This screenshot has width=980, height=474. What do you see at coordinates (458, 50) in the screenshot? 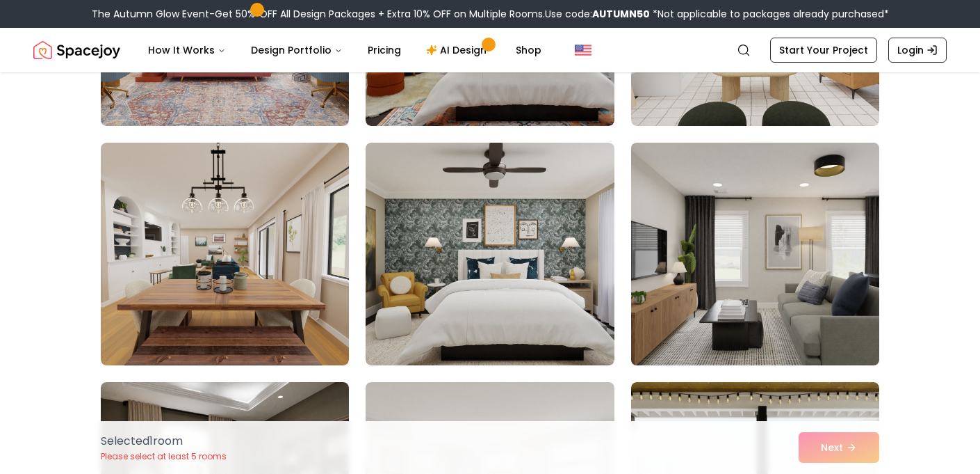
I see `a: AI Design` at bounding box center [458, 50].